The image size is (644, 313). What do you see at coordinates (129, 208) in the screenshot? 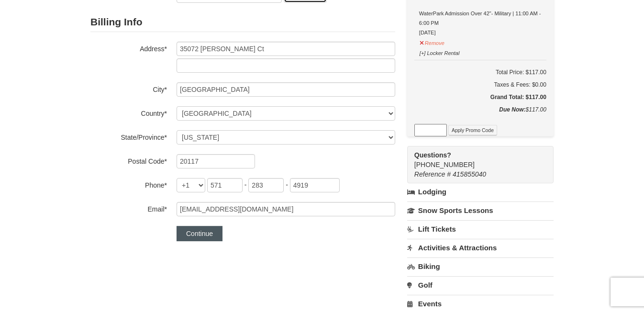
I see `label: Email*` at bounding box center [129, 208].